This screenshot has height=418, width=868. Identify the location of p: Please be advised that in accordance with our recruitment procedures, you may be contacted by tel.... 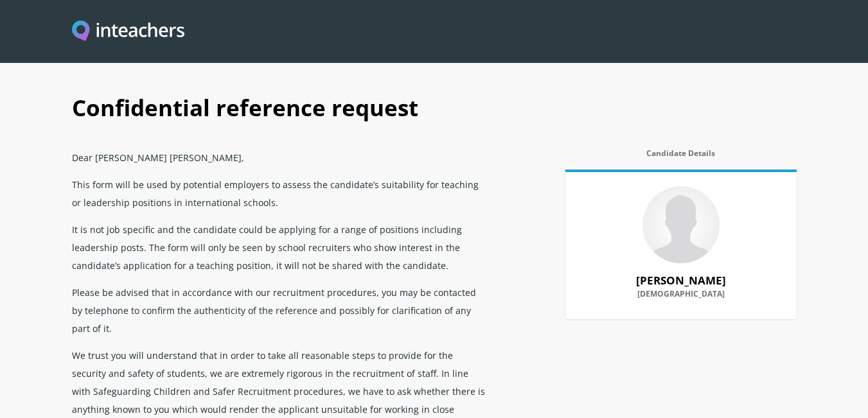
(280, 310).